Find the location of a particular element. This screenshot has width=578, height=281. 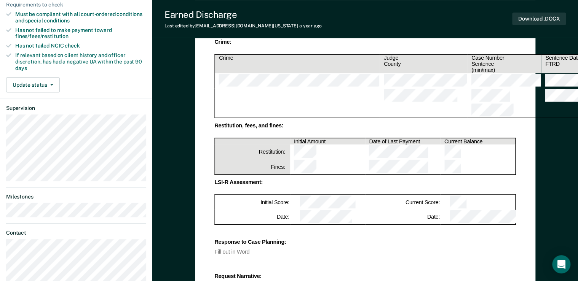

th: Case Number is located at coordinates (504, 58).